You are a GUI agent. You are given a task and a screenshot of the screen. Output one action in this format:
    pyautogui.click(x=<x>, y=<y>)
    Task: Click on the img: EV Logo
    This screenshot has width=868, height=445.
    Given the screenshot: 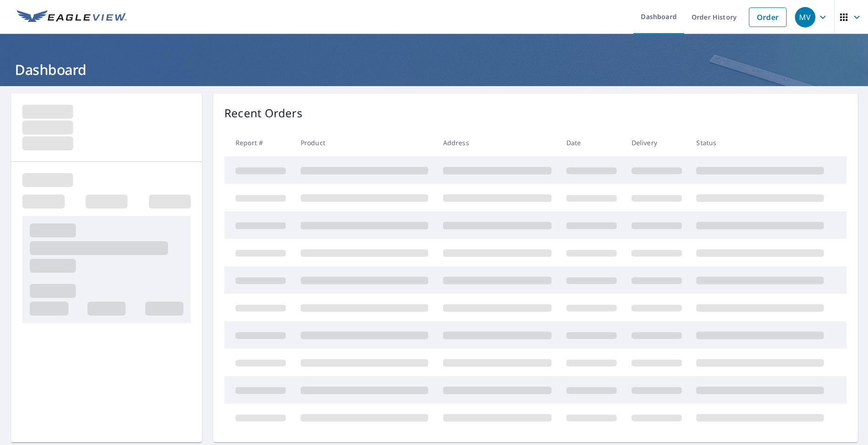 What is the action you would take?
    pyautogui.click(x=72, y=17)
    